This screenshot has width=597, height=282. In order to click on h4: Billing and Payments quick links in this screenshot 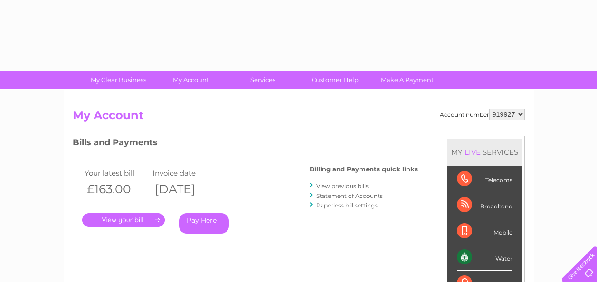, I will do `click(364, 169)`.